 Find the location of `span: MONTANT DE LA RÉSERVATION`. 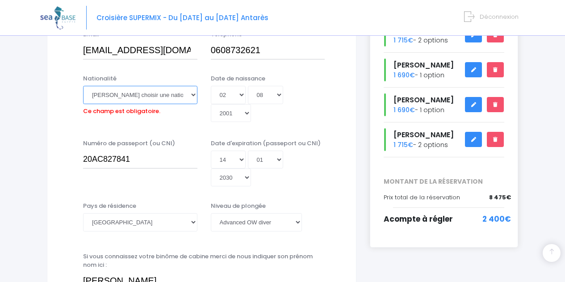

span: MONTANT DE LA RÉSERVATION is located at coordinates (444, 181).